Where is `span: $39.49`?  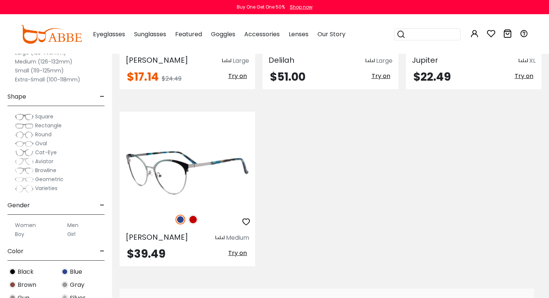 span: $39.49 is located at coordinates (146, 254).